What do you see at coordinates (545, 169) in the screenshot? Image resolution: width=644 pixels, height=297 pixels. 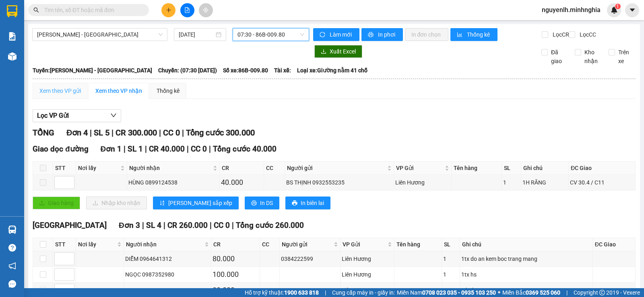 I see `th: Ghi chú` at bounding box center [545, 169].